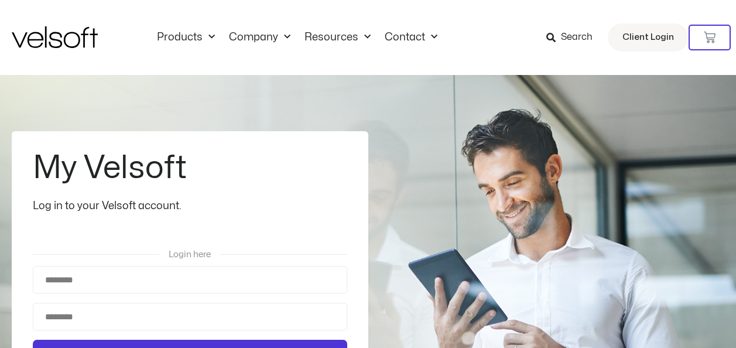  Describe the element at coordinates (54, 37) in the screenshot. I see `img: Velsoft Training Materials` at that location.